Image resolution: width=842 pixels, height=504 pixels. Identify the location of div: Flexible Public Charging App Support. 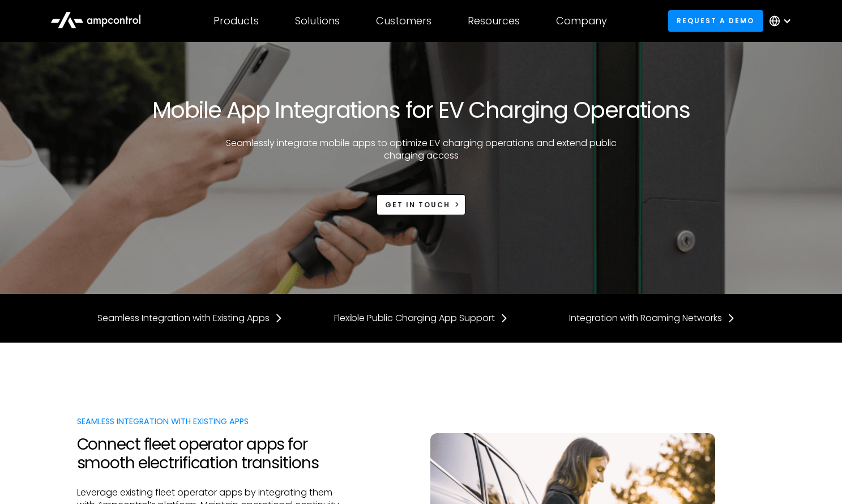
(414, 318).